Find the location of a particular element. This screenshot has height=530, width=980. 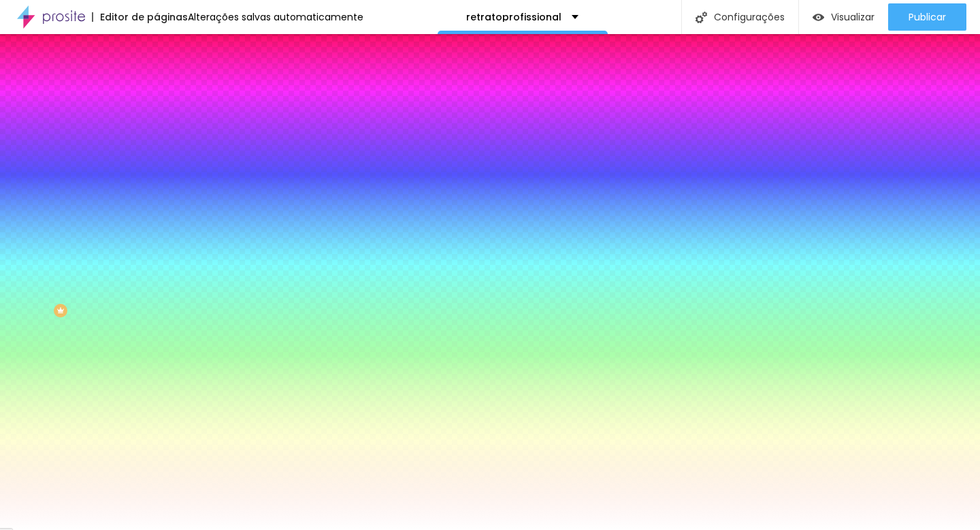

button: Publicar is located at coordinates (927, 17).